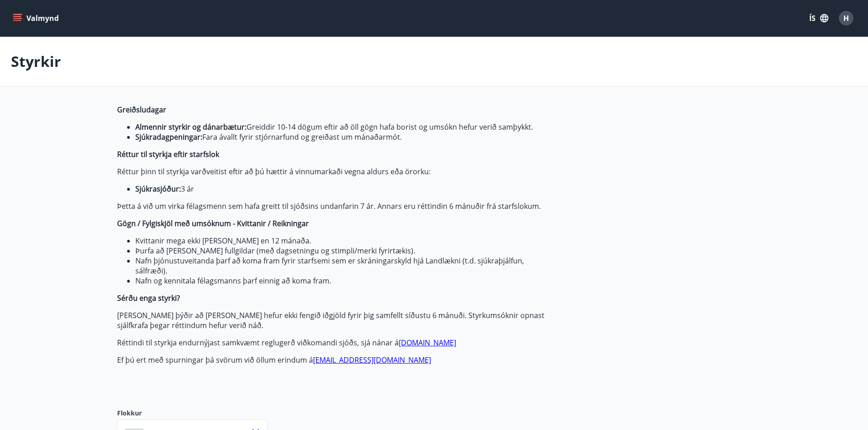 This screenshot has width=868, height=430. I want to click on p: Réttur þinn til styrkja varðveitist eftir að þú hættir á vinnumarkaði vegna aldurs eða örorku:, so click(332, 172).